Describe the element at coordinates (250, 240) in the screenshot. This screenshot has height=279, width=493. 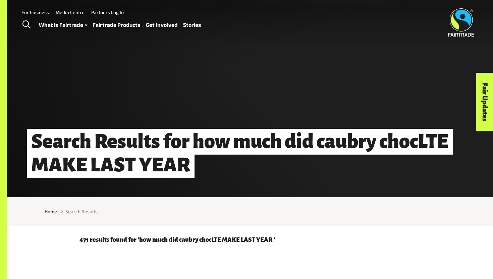
I see `p: 471 results found for 'how much did caubry chocLTE MAKE LAST YEAR '` at that location.